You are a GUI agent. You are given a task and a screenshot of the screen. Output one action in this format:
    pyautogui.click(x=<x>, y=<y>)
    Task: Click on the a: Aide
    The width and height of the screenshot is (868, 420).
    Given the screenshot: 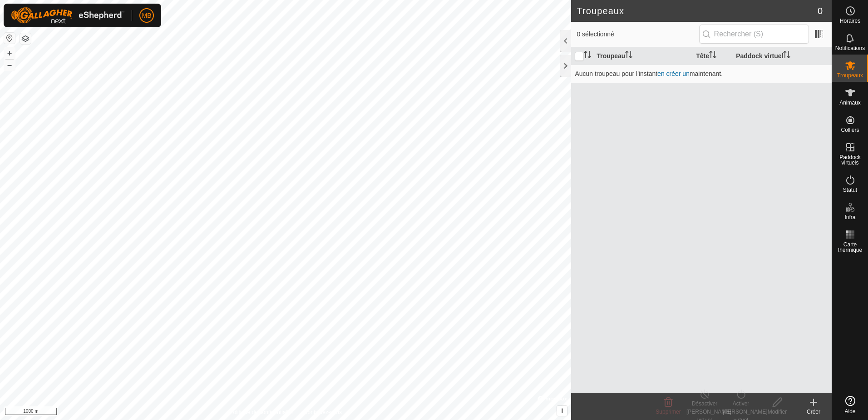 What is the action you would take?
    pyautogui.click(x=850, y=405)
    